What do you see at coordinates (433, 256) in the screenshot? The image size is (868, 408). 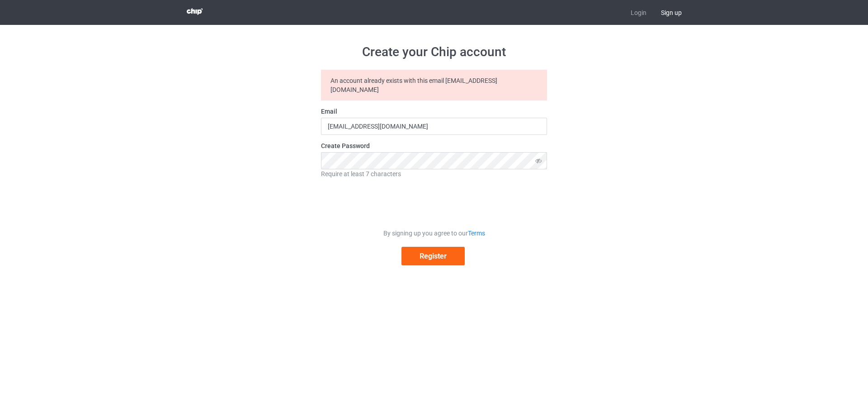 I see `button: Register` at bounding box center [433, 256].